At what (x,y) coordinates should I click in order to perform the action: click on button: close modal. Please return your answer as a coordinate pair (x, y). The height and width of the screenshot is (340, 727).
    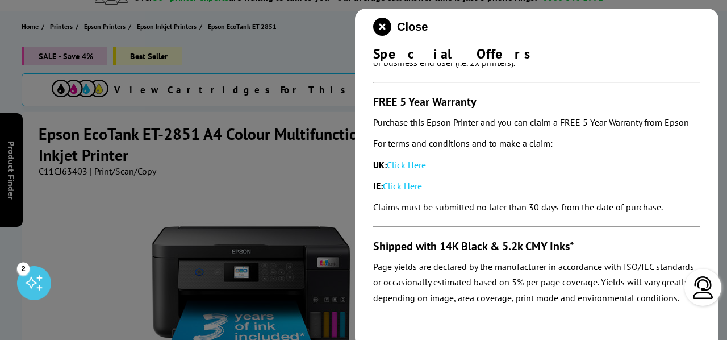
    Looking at the image, I should click on (400, 27).